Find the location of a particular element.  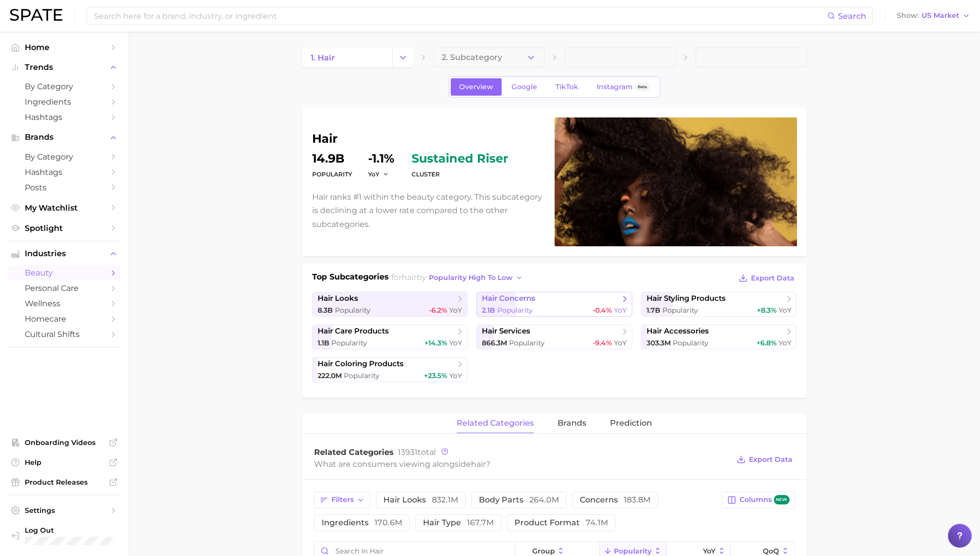

span: 832.1m is located at coordinates (445, 499).